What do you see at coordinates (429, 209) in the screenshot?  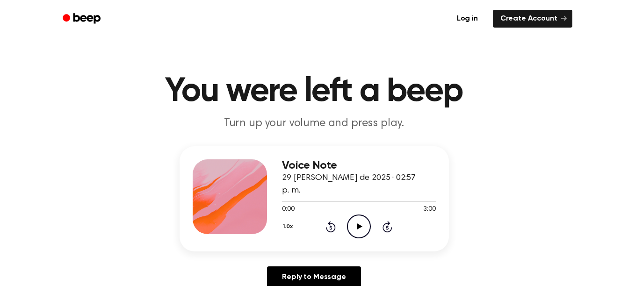 I see `span: 3:00` at bounding box center [429, 209].